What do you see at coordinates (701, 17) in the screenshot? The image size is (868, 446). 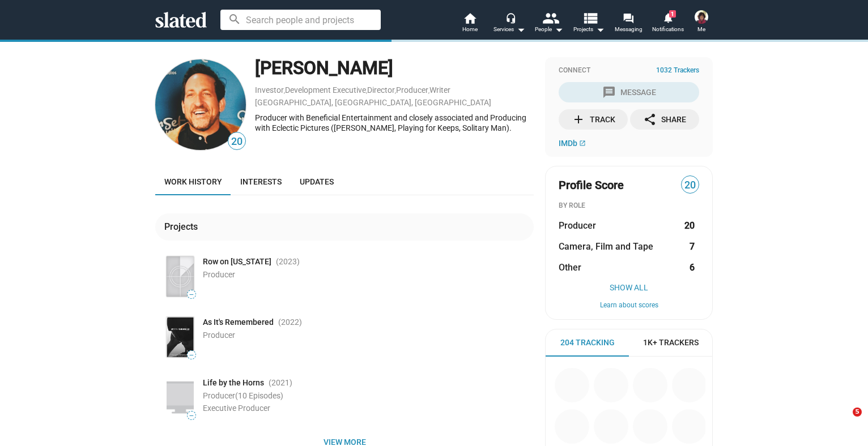 I see `img: Irene Reis Leite` at bounding box center [701, 17].